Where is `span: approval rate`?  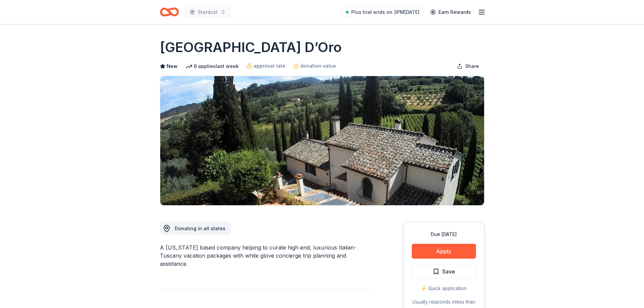 span: approval rate is located at coordinates (269, 66).